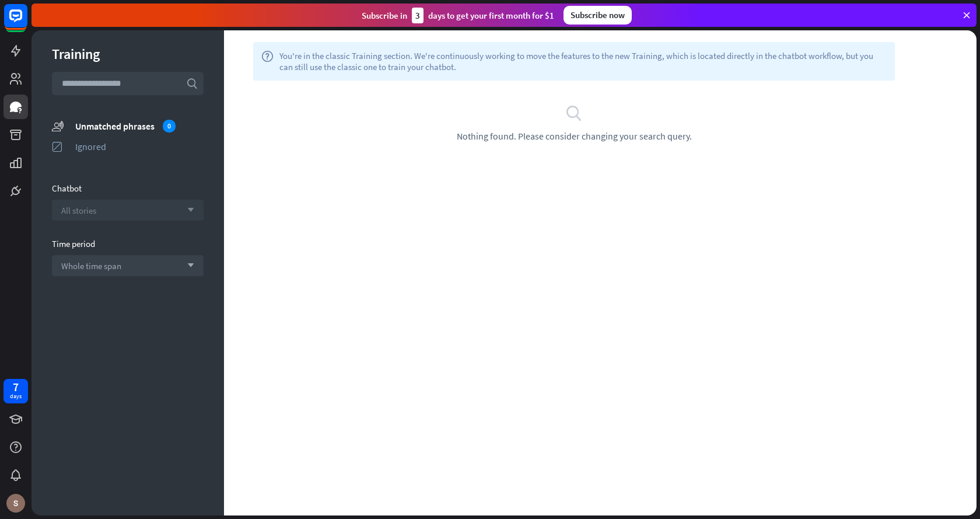 The width and height of the screenshot is (980, 519). I want to click on span: You're in the classic Training section. We're continuously working to move the features to the ne..., so click(583, 61).